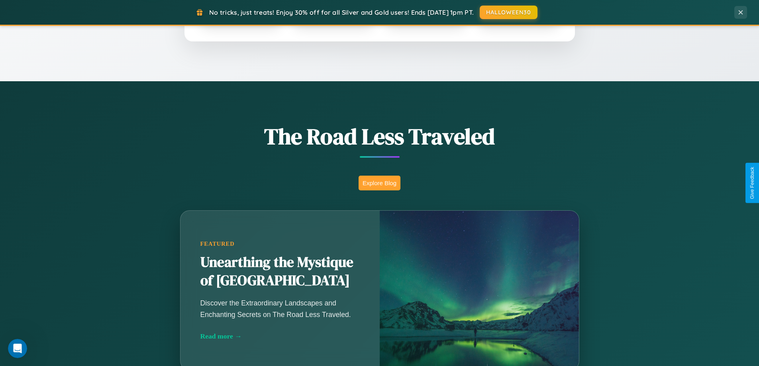  Describe the element at coordinates (508, 12) in the screenshot. I see `button: HALLOWEEN30` at that location.